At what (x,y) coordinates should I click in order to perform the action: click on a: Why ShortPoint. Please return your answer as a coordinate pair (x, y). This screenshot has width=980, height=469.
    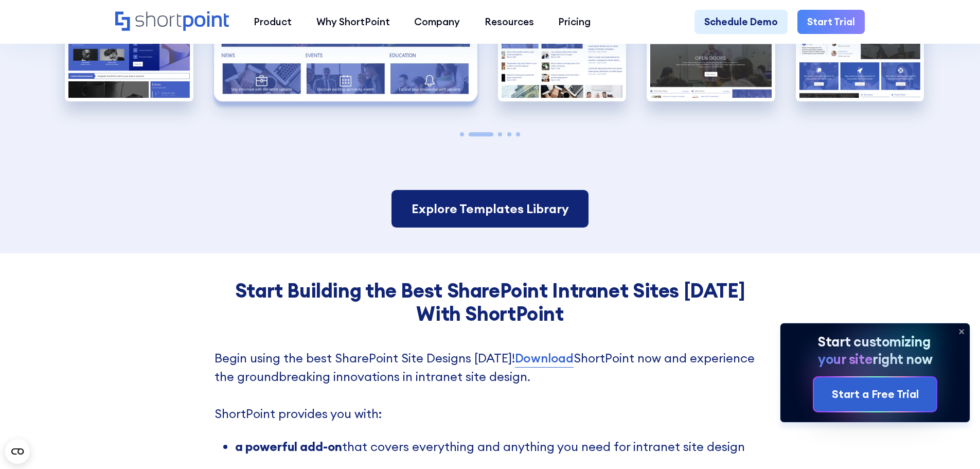
    Looking at the image, I should click on (353, 22).